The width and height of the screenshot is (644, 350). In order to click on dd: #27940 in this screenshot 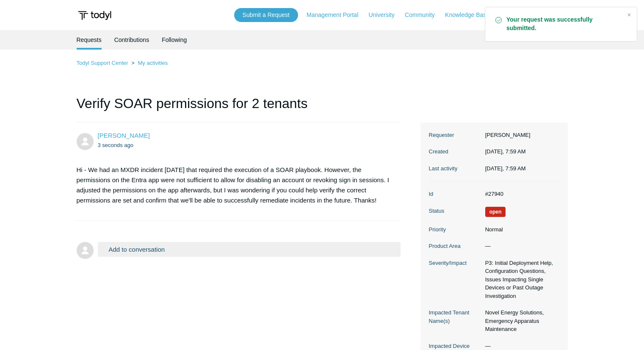, I will do `click(520, 194)`.